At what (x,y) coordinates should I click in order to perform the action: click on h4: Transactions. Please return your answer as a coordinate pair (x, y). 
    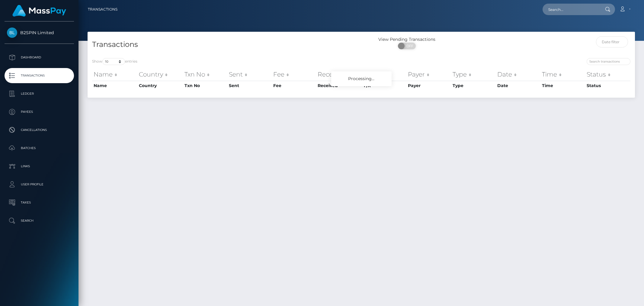
    Looking at the image, I should click on (224, 44).